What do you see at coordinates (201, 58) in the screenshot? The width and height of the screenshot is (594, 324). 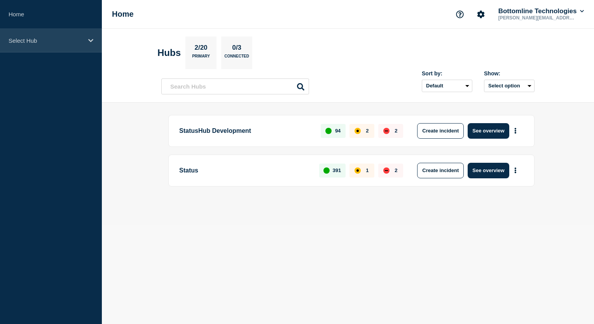 I see `p: Primary` at bounding box center [201, 58].